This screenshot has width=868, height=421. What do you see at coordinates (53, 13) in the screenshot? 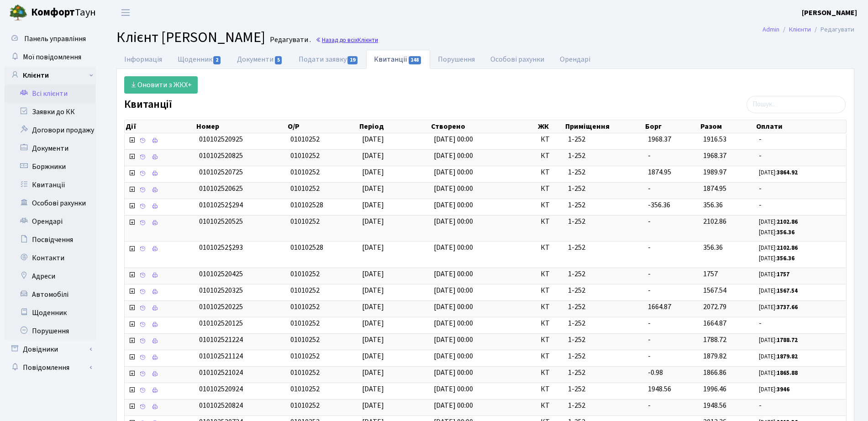
I see `b: Комфорт` at bounding box center [53, 13].